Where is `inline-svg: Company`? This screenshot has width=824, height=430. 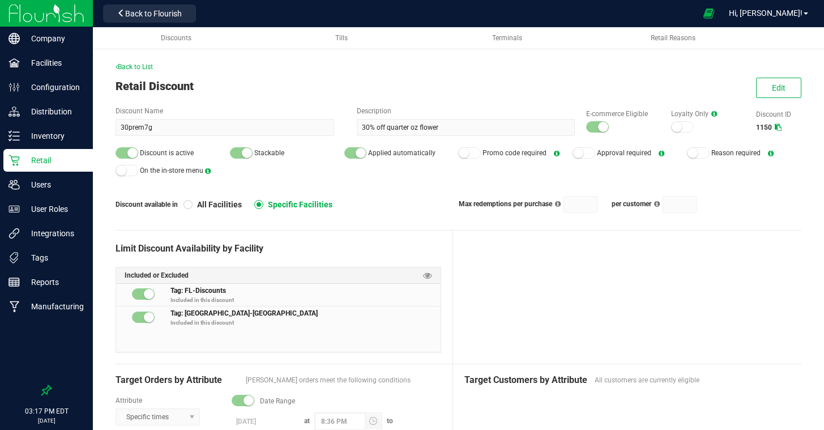 inline-svg: Company is located at coordinates (14, 39).